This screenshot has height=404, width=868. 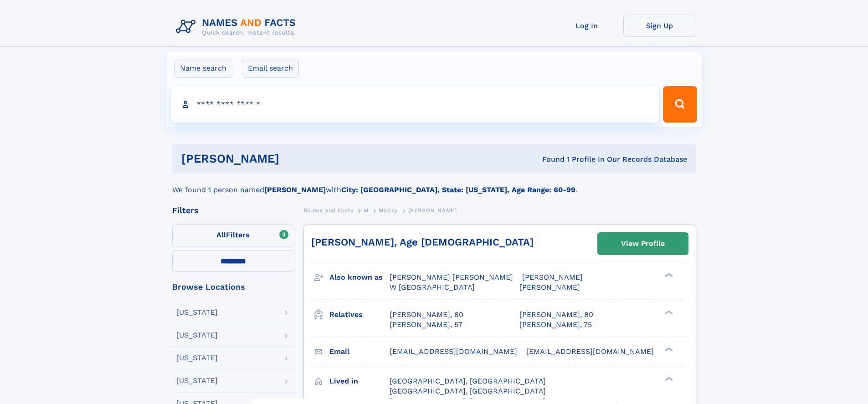 I want to click on img: Logo Names and Facts, so click(x=238, y=27).